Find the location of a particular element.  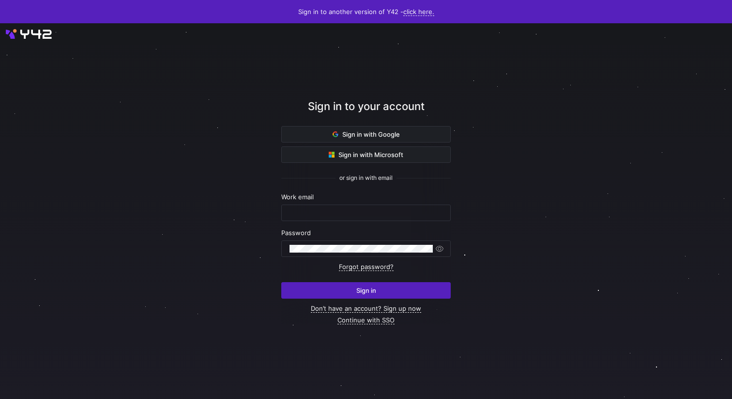

button: Sign in is located at coordinates (366, 290).